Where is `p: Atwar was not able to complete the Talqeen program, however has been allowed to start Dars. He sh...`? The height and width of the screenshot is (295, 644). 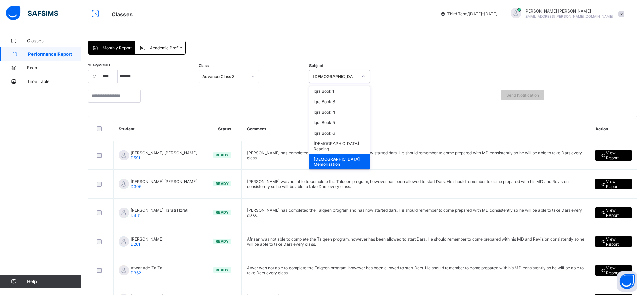
p: Atwar was not able to complete the Talqeen program, however has been allowed to start Dars. He sh... is located at coordinates (416, 270).